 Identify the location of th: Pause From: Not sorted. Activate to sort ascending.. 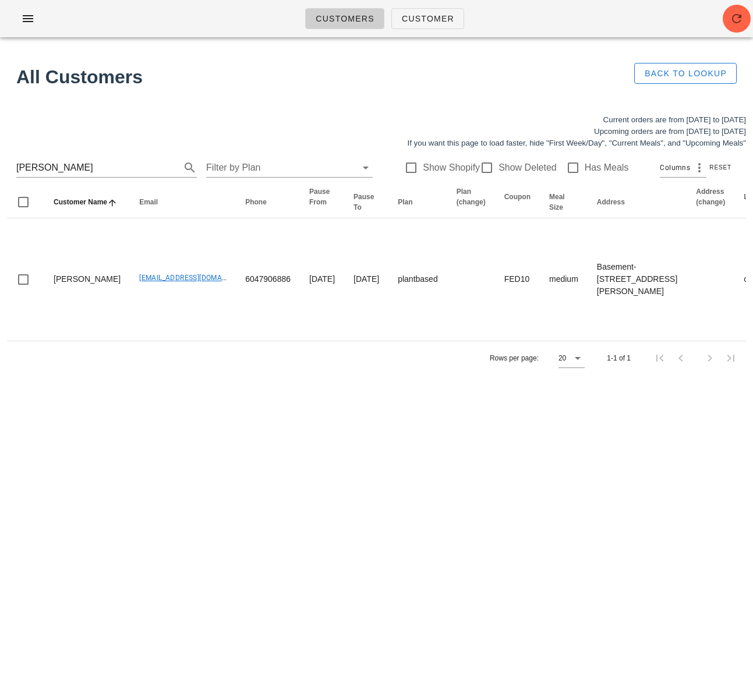
(322, 202).